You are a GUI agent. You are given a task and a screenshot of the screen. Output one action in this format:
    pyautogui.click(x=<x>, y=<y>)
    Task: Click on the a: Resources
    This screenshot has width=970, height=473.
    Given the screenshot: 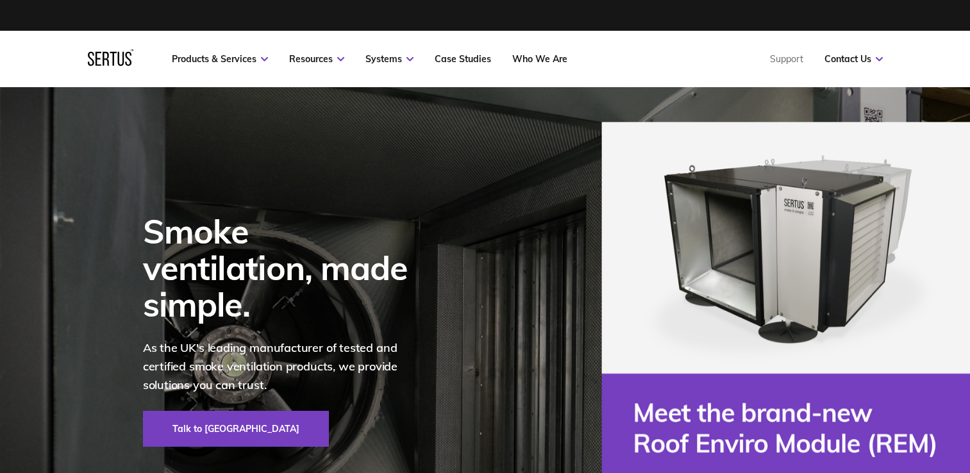 What is the action you would take?
    pyautogui.click(x=317, y=59)
    